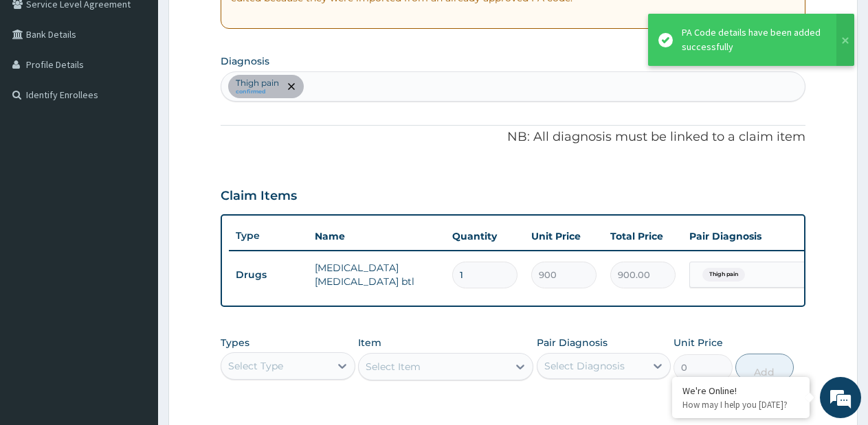 The width and height of the screenshot is (868, 425). I want to click on div: Minimize live chat window, so click(242, 24).